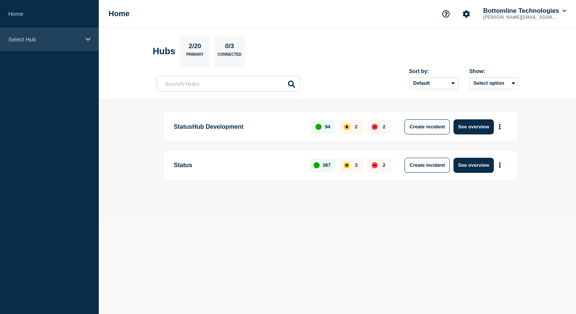 Image resolution: width=576 pixels, height=314 pixels. Describe the element at coordinates (525, 11) in the screenshot. I see `button: Bottomline Technologies` at that location.